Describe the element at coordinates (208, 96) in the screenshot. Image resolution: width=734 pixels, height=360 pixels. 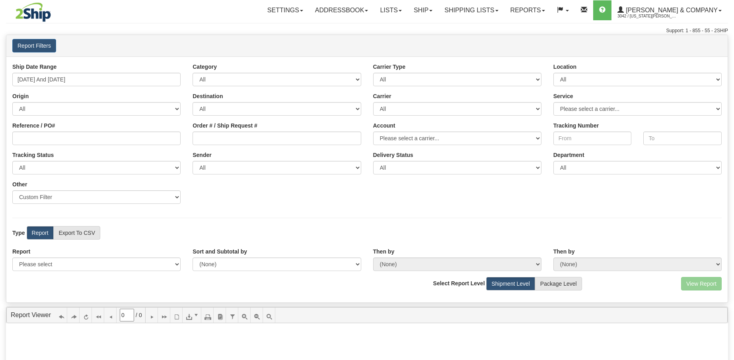
I see `label: Destination` at that location.